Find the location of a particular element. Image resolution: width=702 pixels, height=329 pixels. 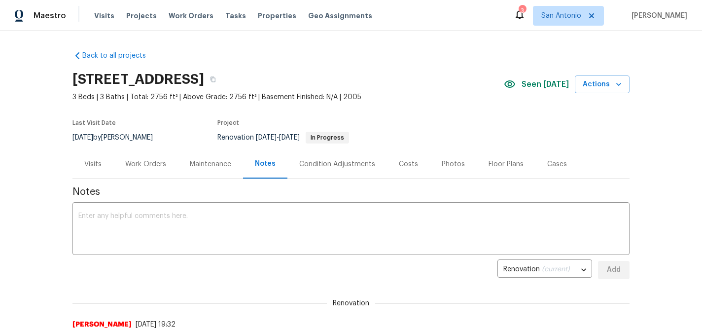

span: Properties is located at coordinates (277, 16).